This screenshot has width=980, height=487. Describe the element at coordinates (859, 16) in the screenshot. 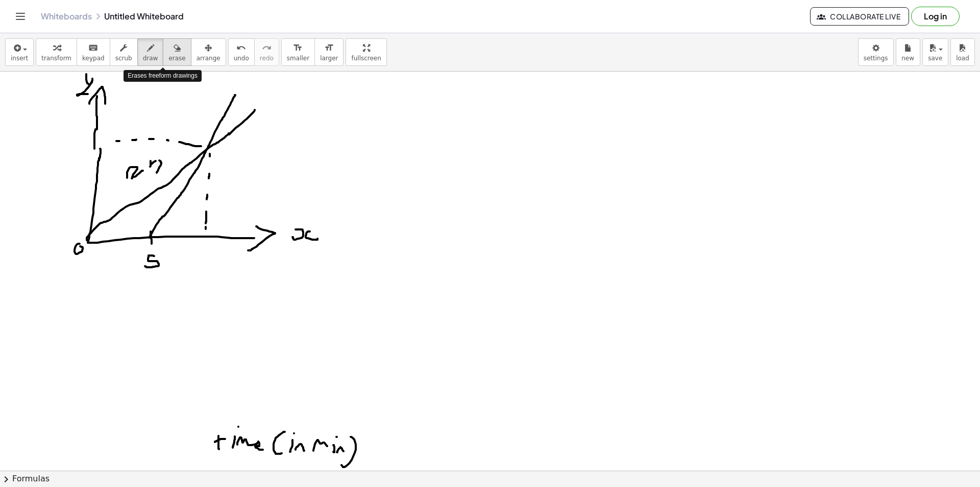

I see `button: Collaborate Live` at that location.